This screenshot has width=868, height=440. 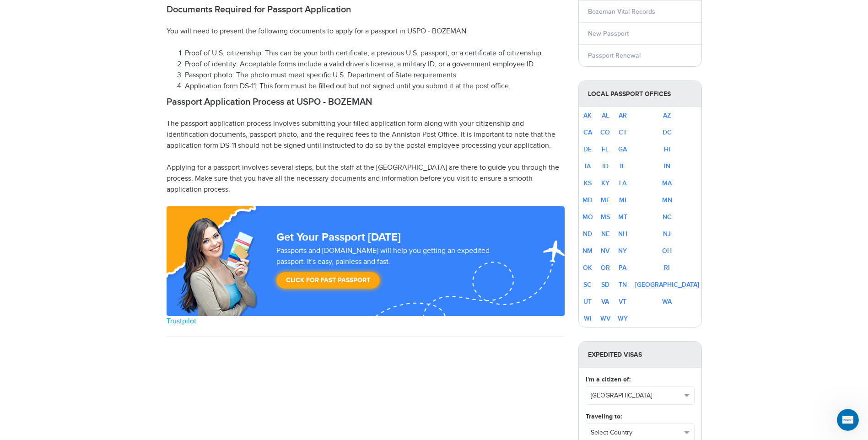 What do you see at coordinates (375, 76) in the screenshot?
I see `li: Passport photo: The photo must meet specific U.S. Department of State requirements.` at bounding box center [375, 76].